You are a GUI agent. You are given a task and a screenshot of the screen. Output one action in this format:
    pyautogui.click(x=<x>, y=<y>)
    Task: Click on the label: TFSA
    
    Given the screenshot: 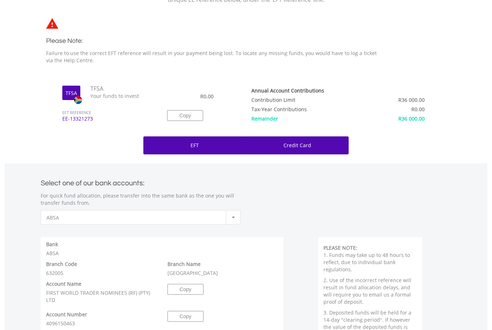 What is the action you would take?
    pyautogui.click(x=71, y=93)
    